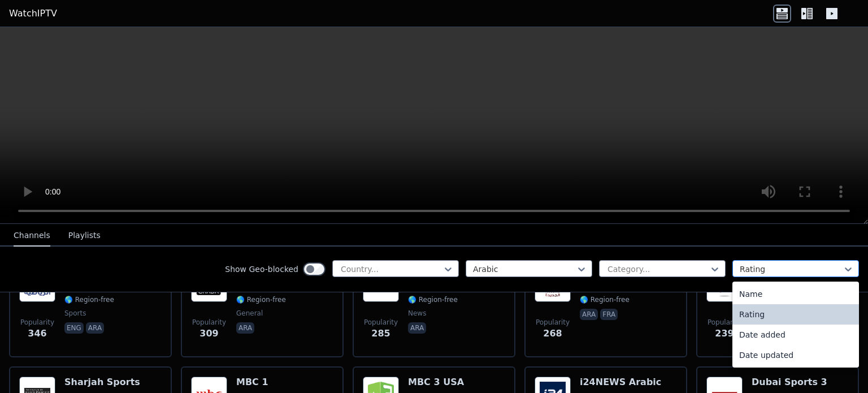  Describe the element at coordinates (789, 382) in the screenshot. I see `h6: Dubai Sports 3` at that location.